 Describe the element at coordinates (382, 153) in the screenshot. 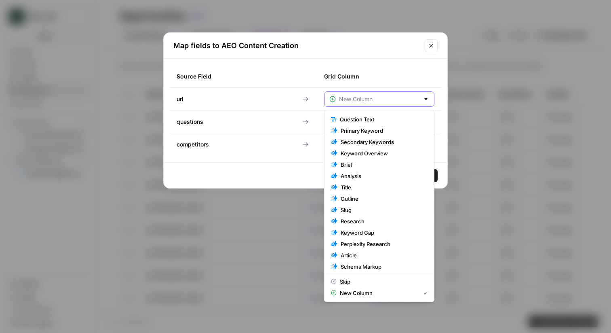

I see `span: Keyword Overview` at that location.